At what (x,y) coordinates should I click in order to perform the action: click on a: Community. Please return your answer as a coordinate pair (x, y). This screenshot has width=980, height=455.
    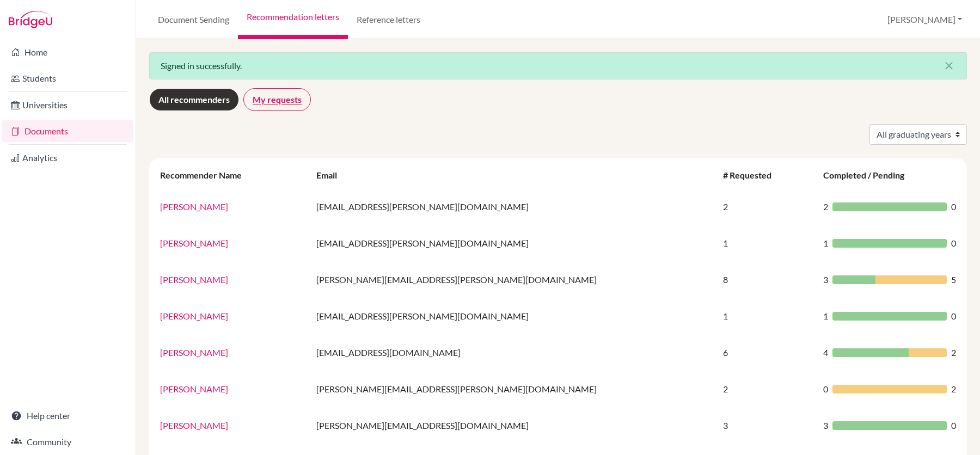
    Looking at the image, I should click on (67, 442).